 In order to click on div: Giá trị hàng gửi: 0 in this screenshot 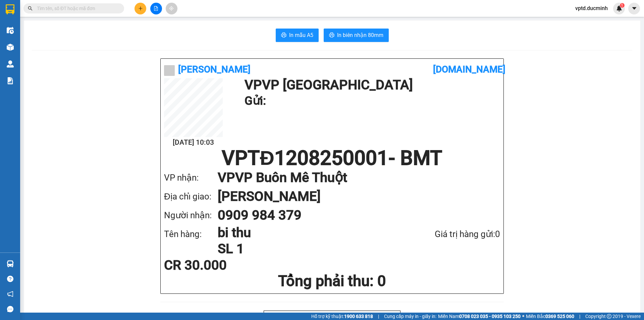, I will do `click(449, 234)`.